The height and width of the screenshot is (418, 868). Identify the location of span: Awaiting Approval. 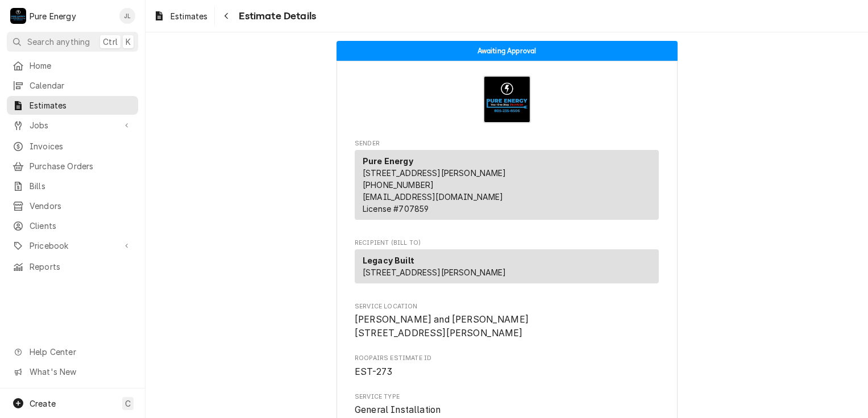
(507, 51).